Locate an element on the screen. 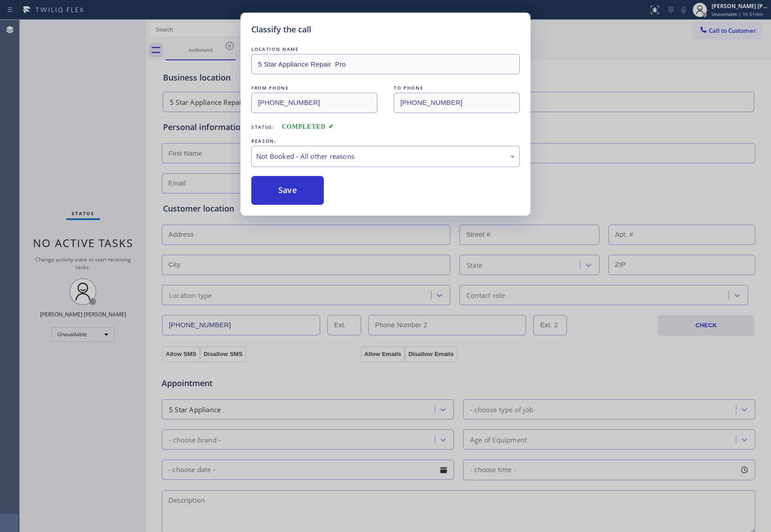  h5: Classify the call is located at coordinates (281, 30).